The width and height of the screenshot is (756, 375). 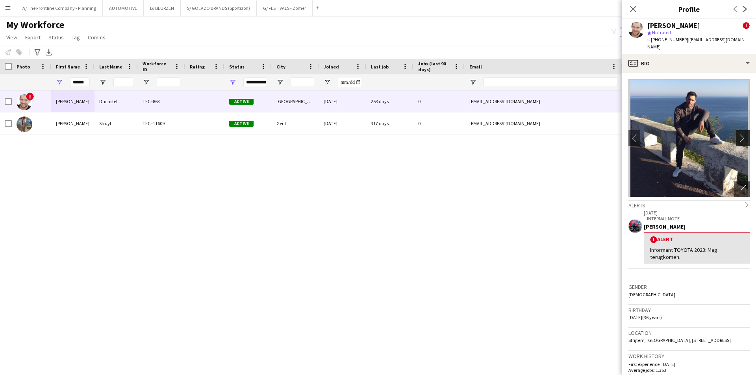 I want to click on div: Gent, so click(x=295, y=123).